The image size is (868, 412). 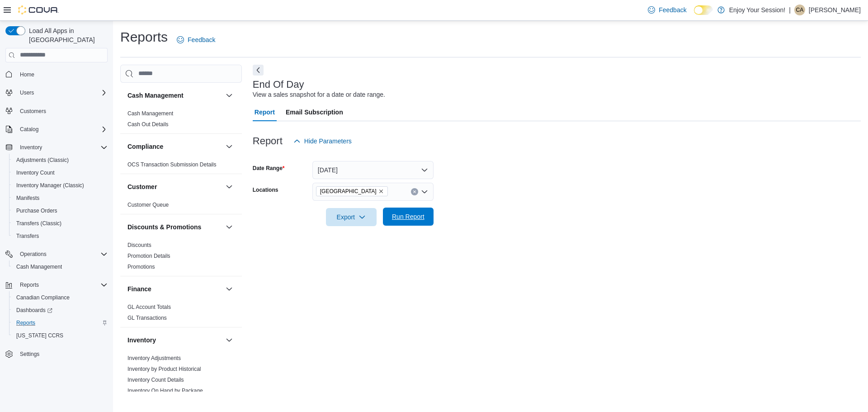 I want to click on span: GL Transactions, so click(x=147, y=318).